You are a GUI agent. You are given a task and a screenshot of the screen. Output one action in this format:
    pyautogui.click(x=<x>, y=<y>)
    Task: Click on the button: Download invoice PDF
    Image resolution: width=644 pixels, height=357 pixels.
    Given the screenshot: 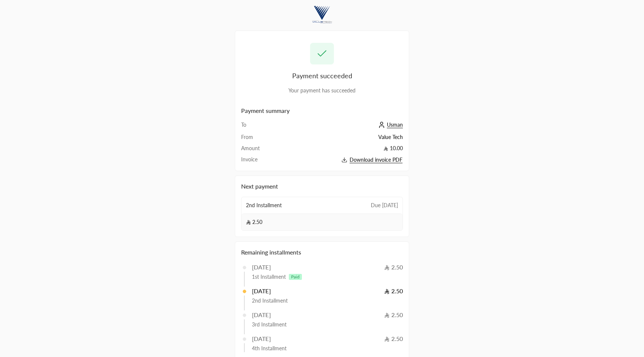 What is the action you would take?
    pyautogui.click(x=340, y=160)
    